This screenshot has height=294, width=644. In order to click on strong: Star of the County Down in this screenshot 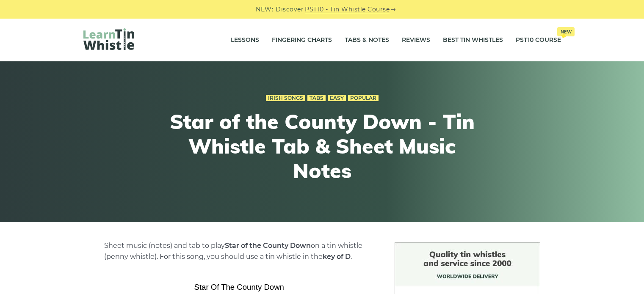, I will do `click(268, 245)`.